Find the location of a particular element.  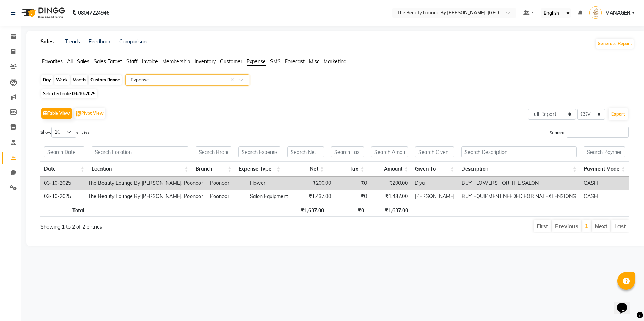

button: Pivot View is located at coordinates (90, 114).